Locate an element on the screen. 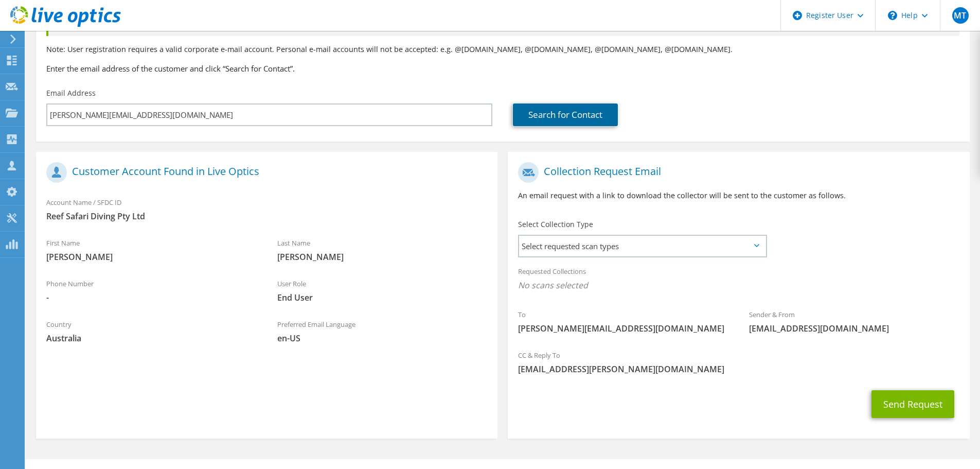 The height and width of the screenshot is (469, 980). span: en-US is located at coordinates (382, 338).